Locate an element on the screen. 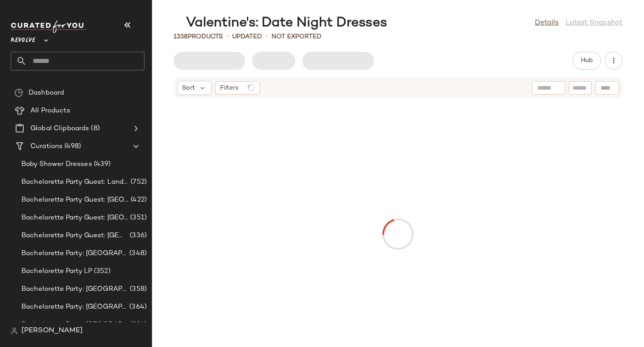  span: (358) is located at coordinates (137, 289).